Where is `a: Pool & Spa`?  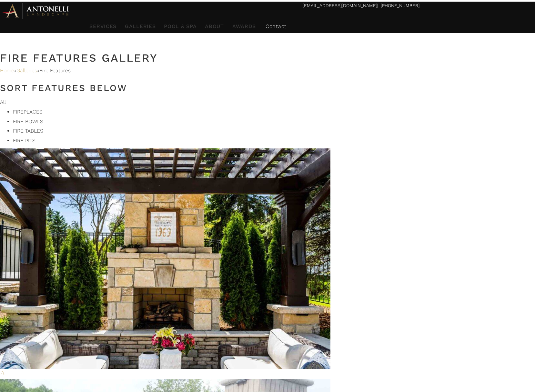 a: Pool & Spa is located at coordinates (180, 26).